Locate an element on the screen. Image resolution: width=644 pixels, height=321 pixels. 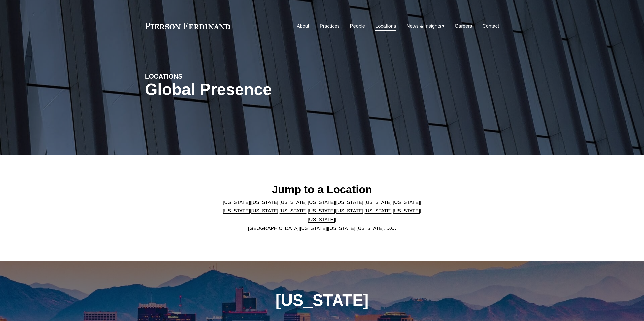
span: News & Insights is located at coordinates (424, 26).